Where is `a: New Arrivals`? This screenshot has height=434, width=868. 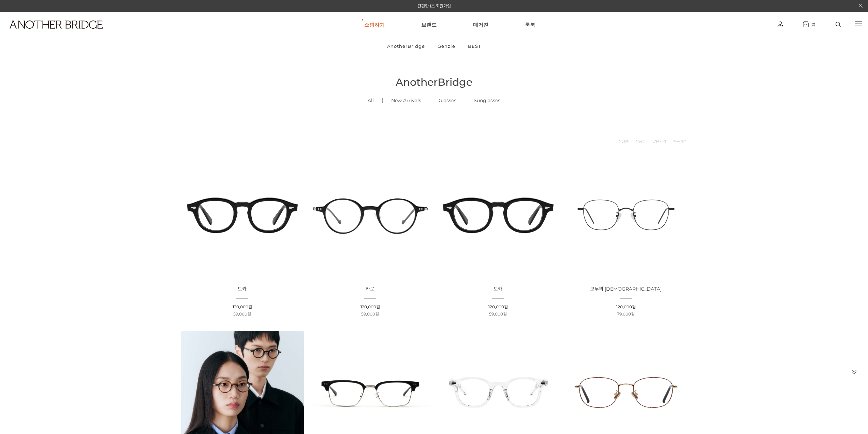 a: New Arrivals is located at coordinates (406, 100).